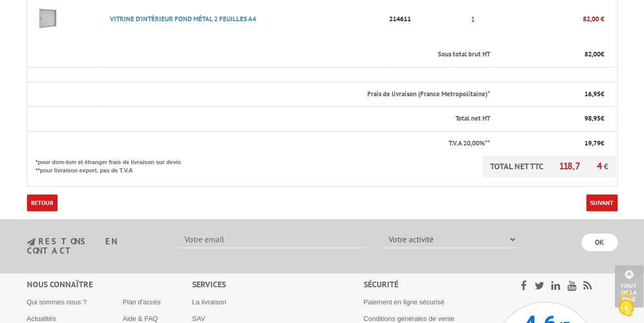 This screenshot has width=644, height=323. Describe the element at coordinates (263, 143) in the screenshot. I see `p: T.V.A 20,00%**` at that location.